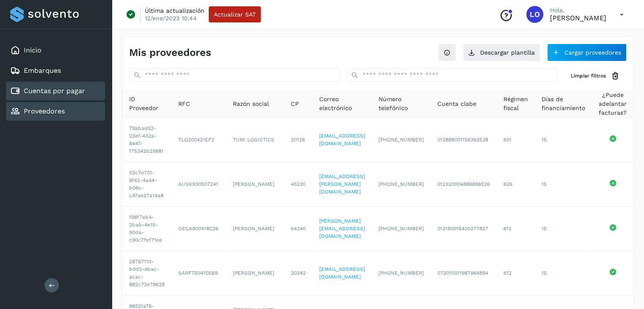  I want to click on span: Razón social, so click(251, 103).